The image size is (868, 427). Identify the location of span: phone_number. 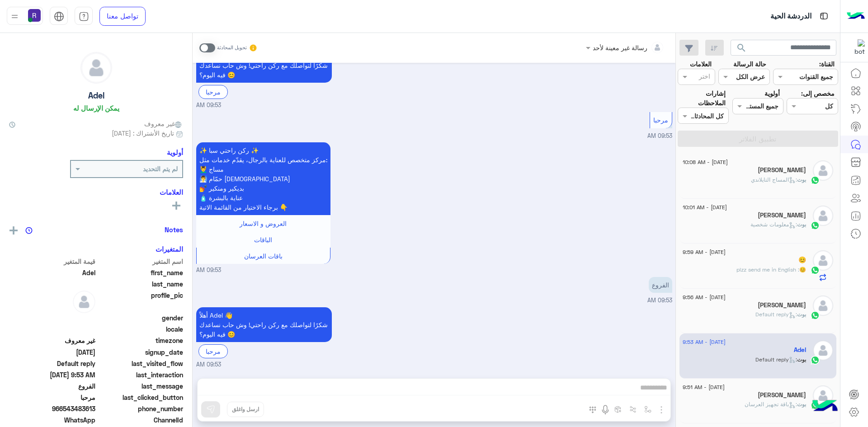
(140, 409).